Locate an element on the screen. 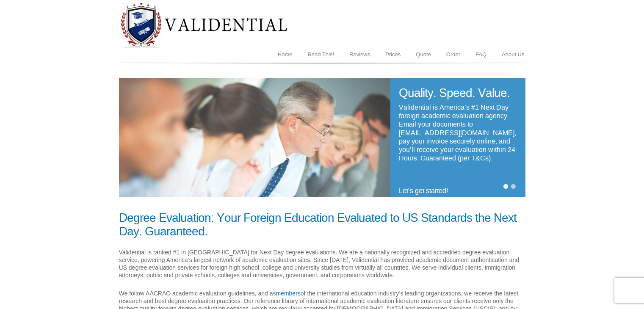  a: 2 is located at coordinates (514, 187).